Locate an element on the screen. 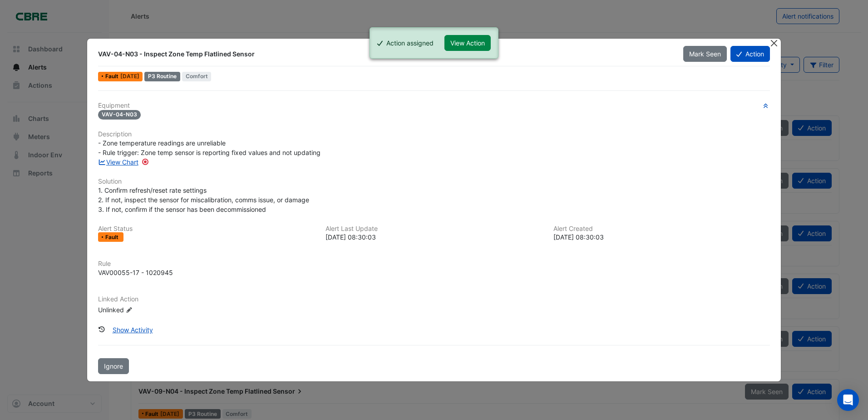  h6: Rule is located at coordinates (434, 263).